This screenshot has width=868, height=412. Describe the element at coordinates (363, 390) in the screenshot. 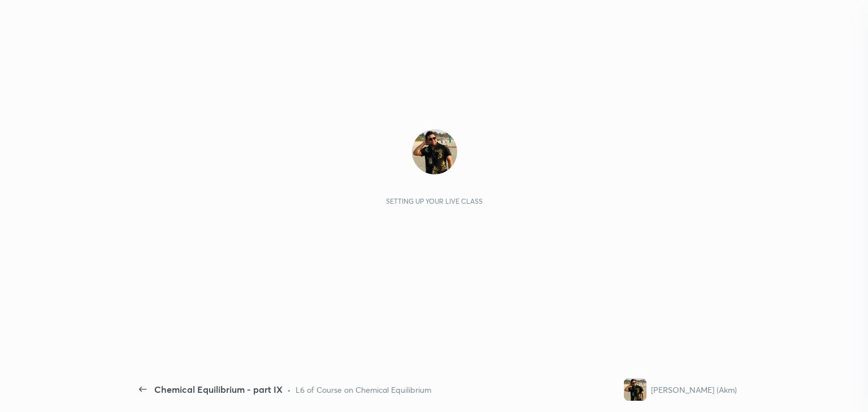

I see `div: L6 of Course on Chemical Equilibrium` at that location.